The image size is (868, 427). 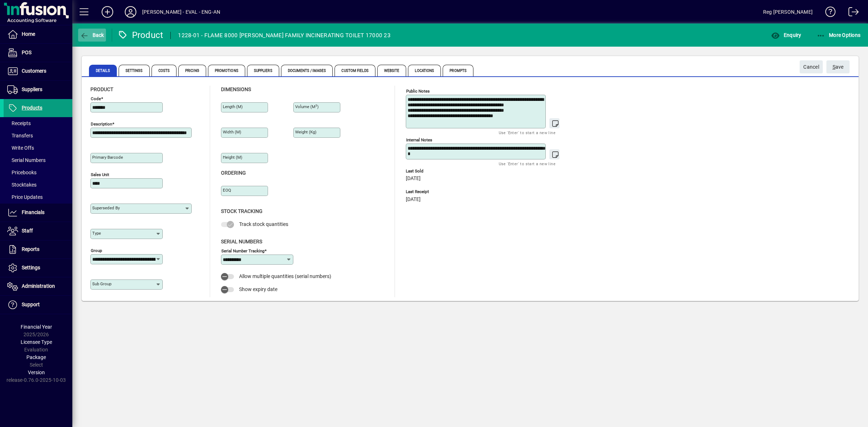 What do you see at coordinates (285, 276) in the screenshot?
I see `span: Allow multiple quantities (serial numbers)` at bounding box center [285, 276].